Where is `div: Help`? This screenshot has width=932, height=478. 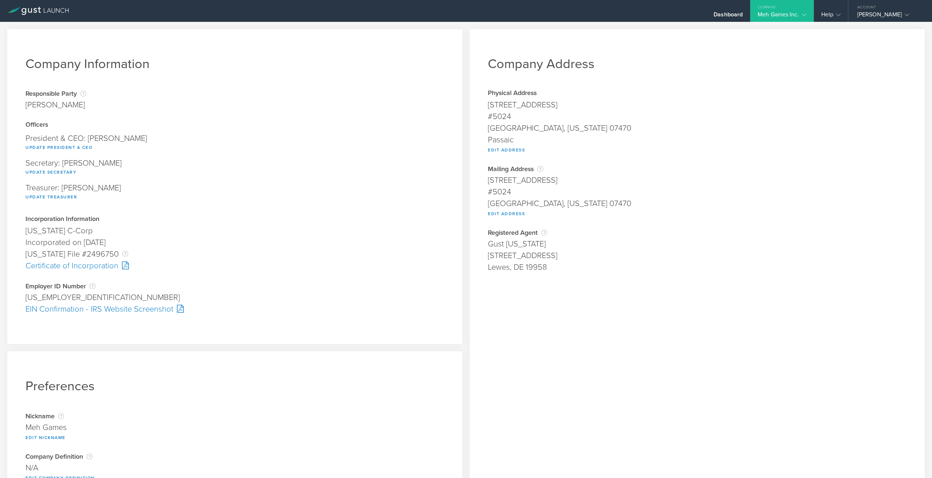
div: Help is located at coordinates (831, 16).